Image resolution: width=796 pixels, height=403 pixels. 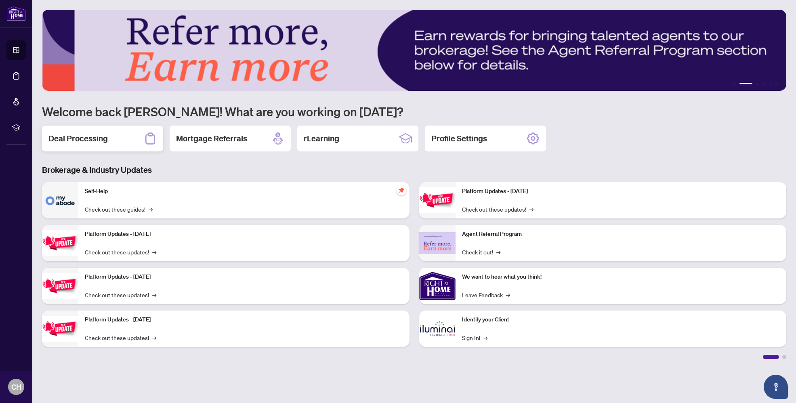 I want to click on button: Open asap, so click(x=776, y=387).